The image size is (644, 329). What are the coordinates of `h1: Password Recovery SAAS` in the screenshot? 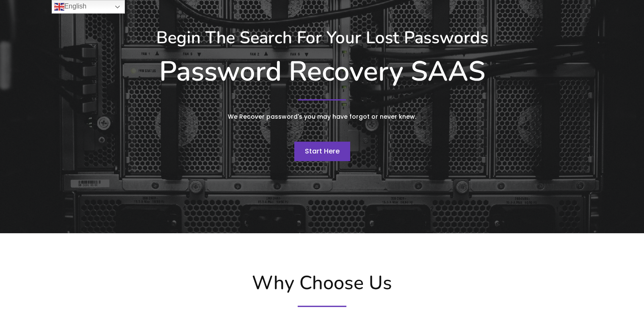 It's located at (322, 72).